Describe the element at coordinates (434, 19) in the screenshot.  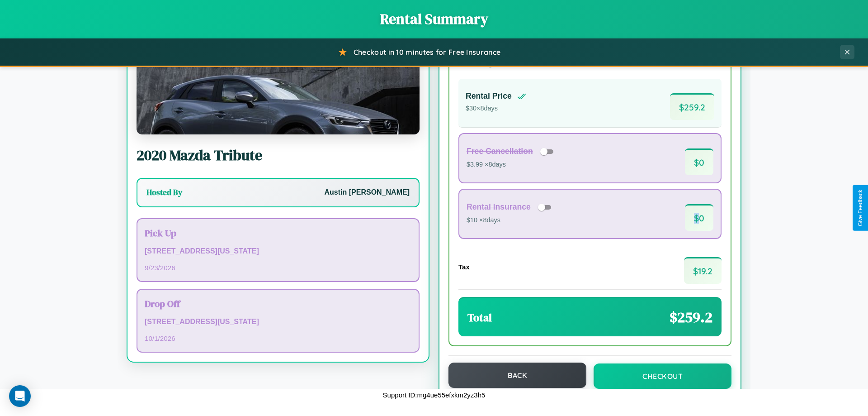
I see `h1: Rental Summary` at that location.